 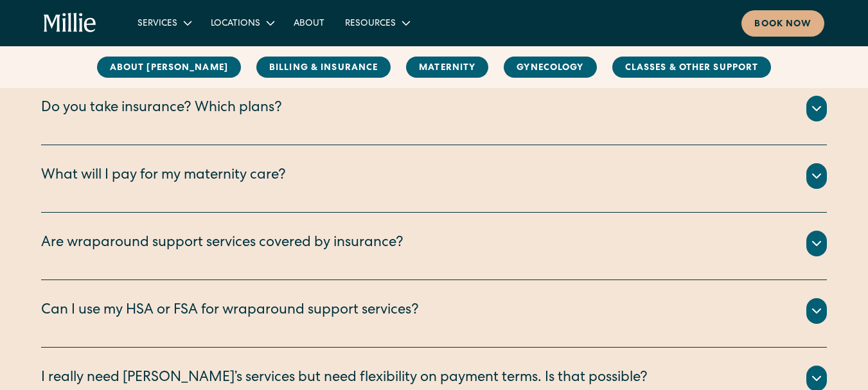 I want to click on div: Book now, so click(x=782, y=25).